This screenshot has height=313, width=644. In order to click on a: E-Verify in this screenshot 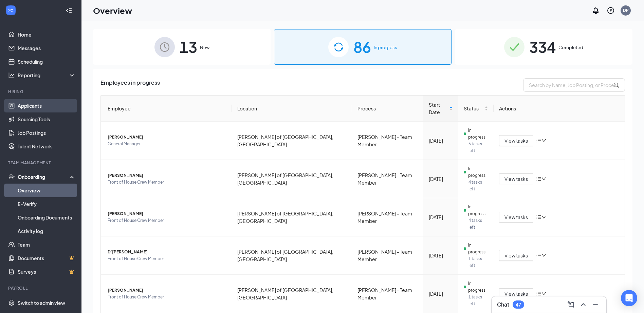, I will do `click(47, 204)`.